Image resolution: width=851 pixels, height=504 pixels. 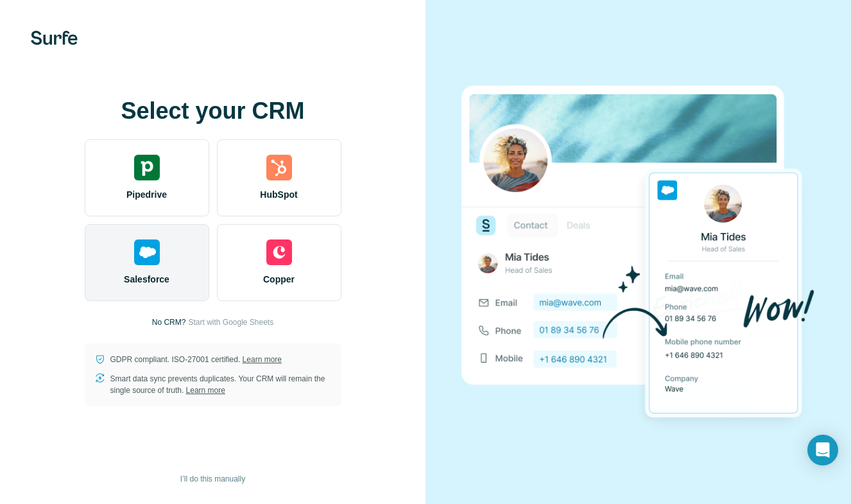 What do you see at coordinates (147, 252) in the screenshot?
I see `img: salesforce's logo` at bounding box center [147, 252].